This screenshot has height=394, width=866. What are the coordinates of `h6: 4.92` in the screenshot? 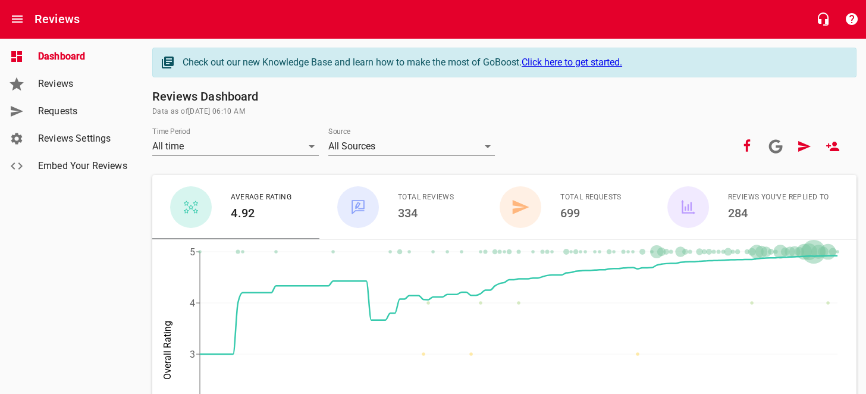 It's located at (261, 213).